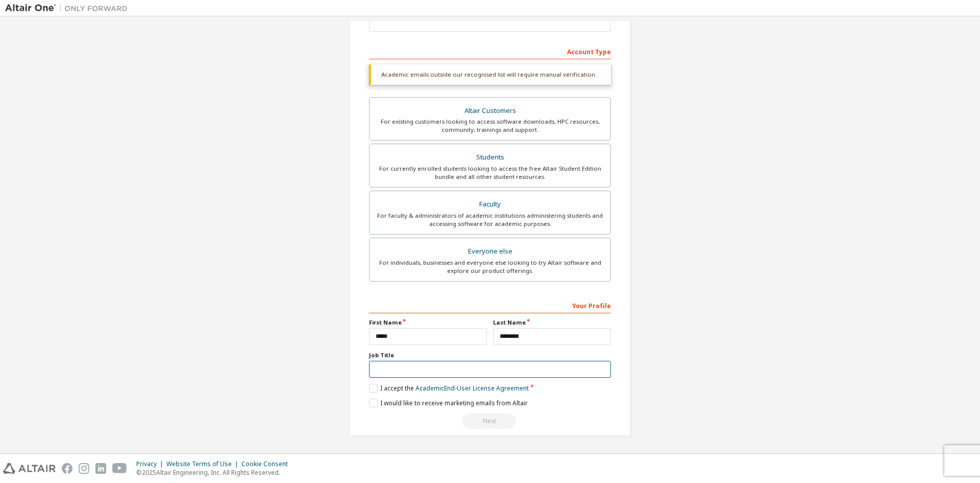 The height and width of the screenshot is (483, 980). I want to click on img: youtube.svg, so click(119, 468).